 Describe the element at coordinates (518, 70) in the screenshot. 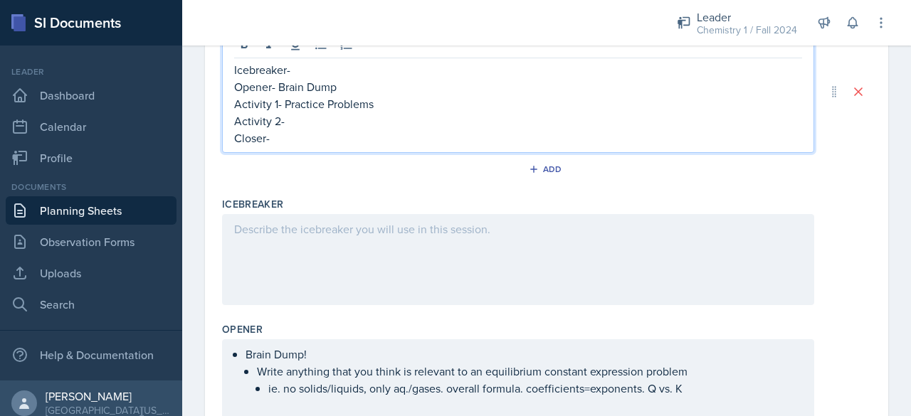

I see `p: Icebreaker-` at that location.